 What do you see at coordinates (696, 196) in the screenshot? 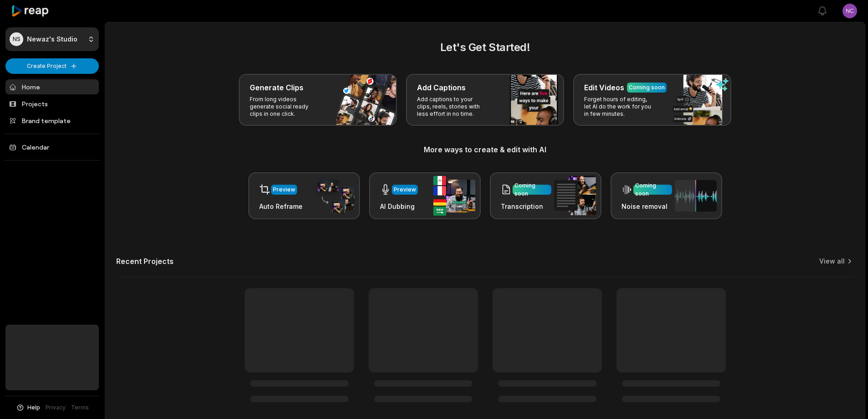
I see `img: noise_removal.png` at bounding box center [696, 196].